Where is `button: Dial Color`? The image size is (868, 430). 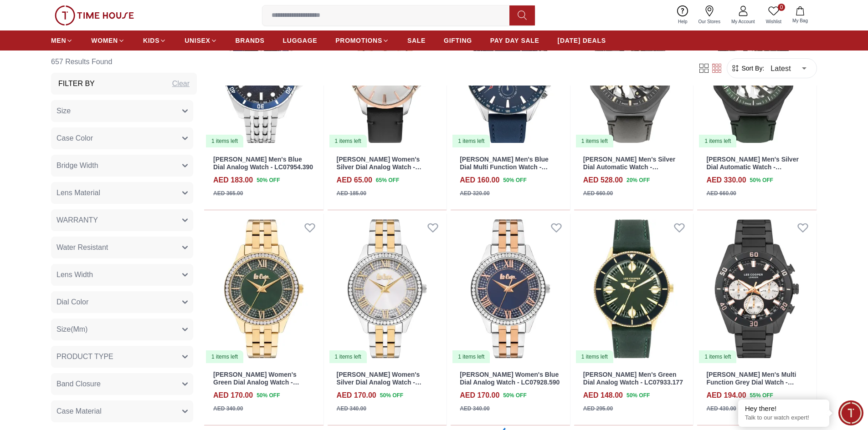 button: Dial Color is located at coordinates (123, 302).